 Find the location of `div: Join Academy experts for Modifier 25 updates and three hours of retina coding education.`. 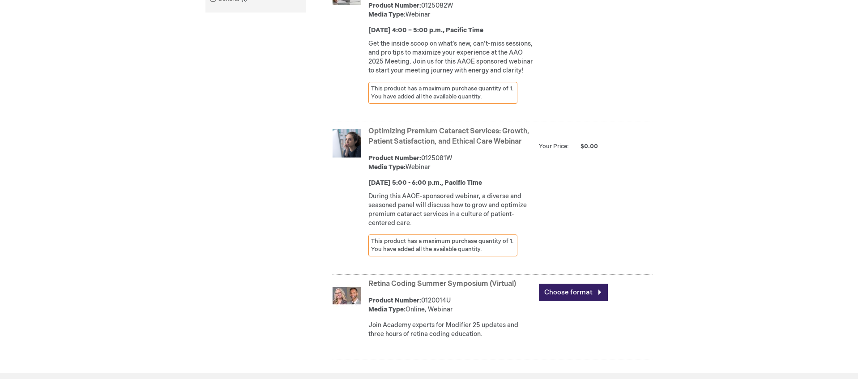

div: Join Academy experts for Modifier 25 updates and three hours of retina coding education. is located at coordinates (451, 330).